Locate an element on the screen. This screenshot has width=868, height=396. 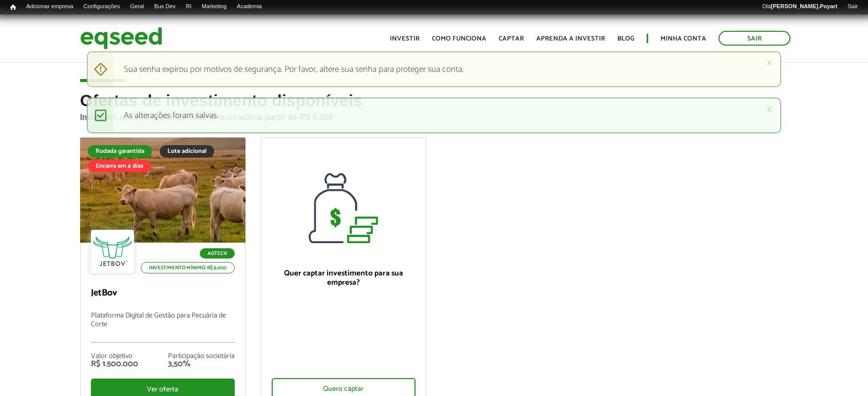
p: Agtech is located at coordinates (218, 253).